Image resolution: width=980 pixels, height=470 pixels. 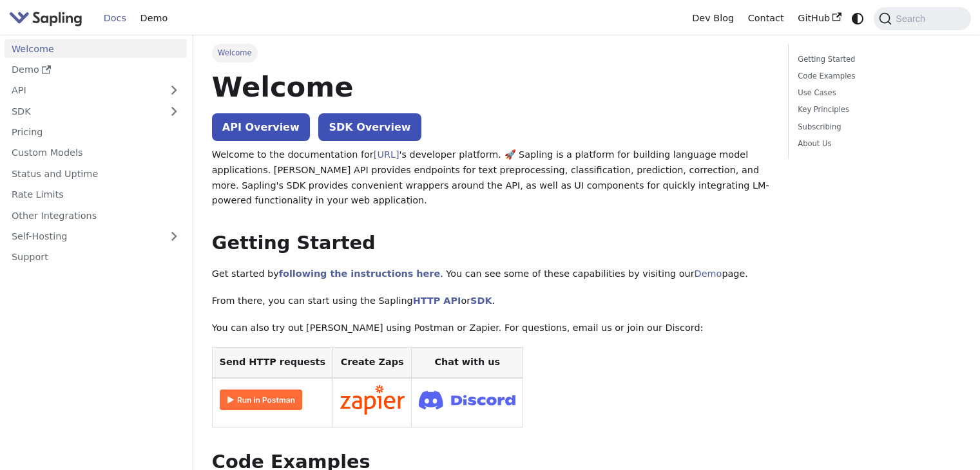 I want to click on a: Support, so click(x=95, y=257).